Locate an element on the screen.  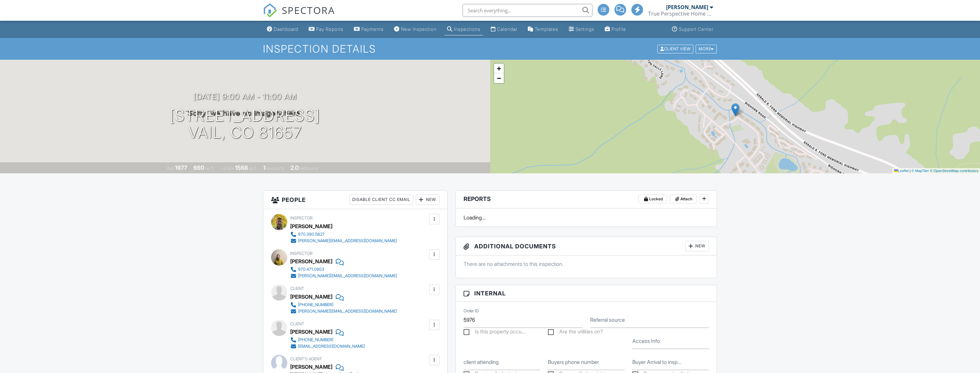
label: Buyers phone number is located at coordinates (573, 361).